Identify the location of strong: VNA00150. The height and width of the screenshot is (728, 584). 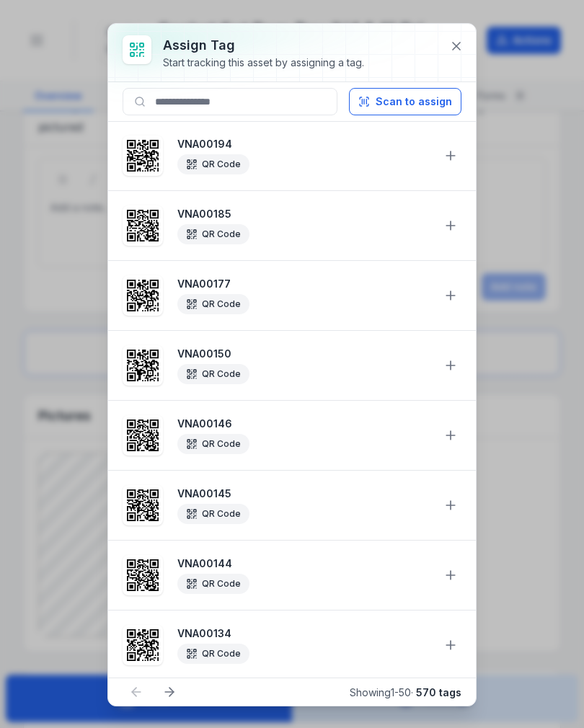
(304, 354).